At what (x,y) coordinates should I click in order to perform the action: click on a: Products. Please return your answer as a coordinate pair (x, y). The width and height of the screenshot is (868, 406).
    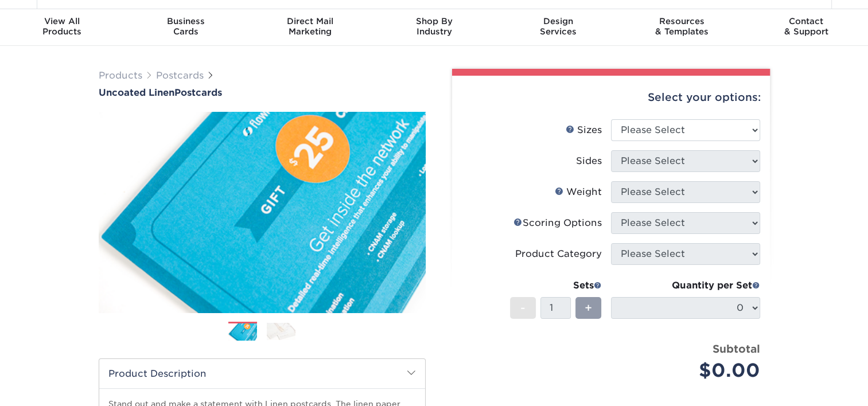
    Looking at the image, I should click on (120, 75).